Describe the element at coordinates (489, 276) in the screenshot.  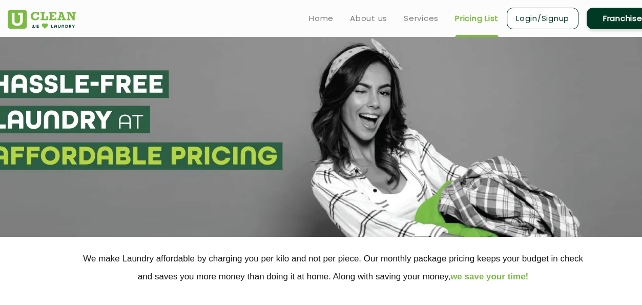
I see `span: we save your time!` at that location.